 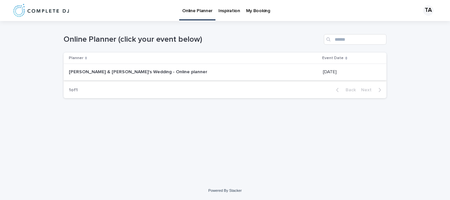 I want to click on button: Back, so click(x=344, y=90).